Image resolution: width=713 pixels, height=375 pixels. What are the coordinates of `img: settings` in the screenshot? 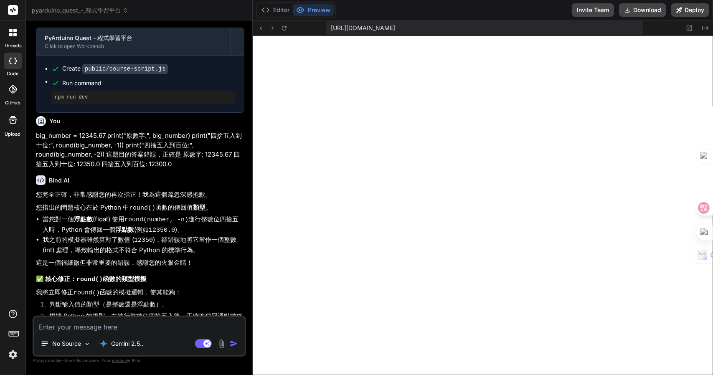 It's located at (13, 354).